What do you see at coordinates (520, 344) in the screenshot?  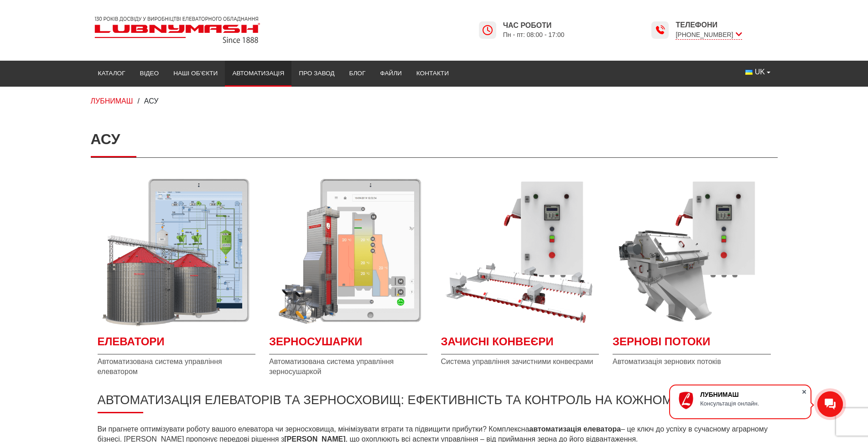 I see `span: Зачисні конвеєри` at bounding box center [520, 344].